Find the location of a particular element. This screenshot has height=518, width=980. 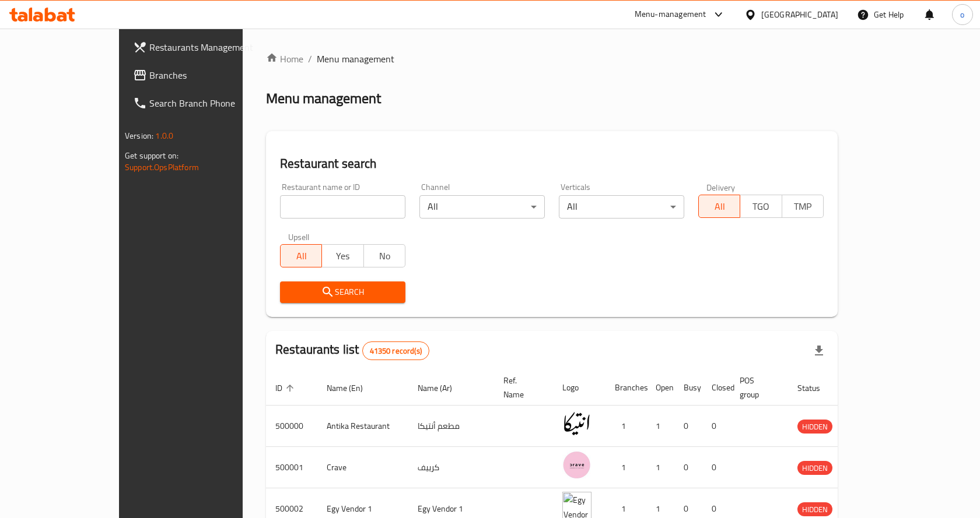

span: 41350 record(s) is located at coordinates (396, 351).